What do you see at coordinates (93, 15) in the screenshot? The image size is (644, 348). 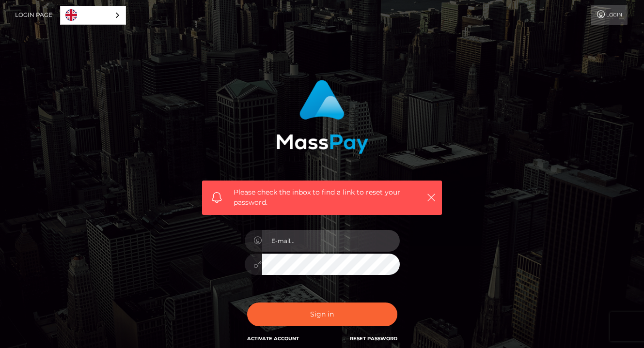 I see `aside: Language selected: English` at bounding box center [93, 15].